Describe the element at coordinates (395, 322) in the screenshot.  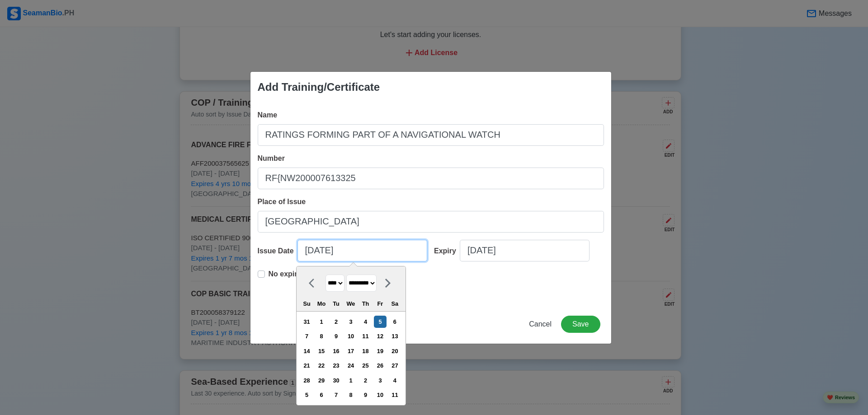
I see `div: Choose Saturday, September 6th, 2025` at that location.